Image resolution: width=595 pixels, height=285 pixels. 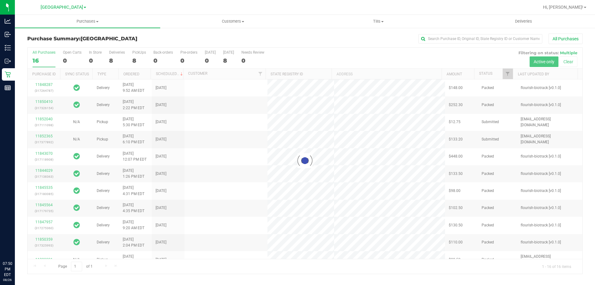 What do you see at coordinates (378, 21) in the screenshot?
I see `span: Tills` at bounding box center [378, 21].